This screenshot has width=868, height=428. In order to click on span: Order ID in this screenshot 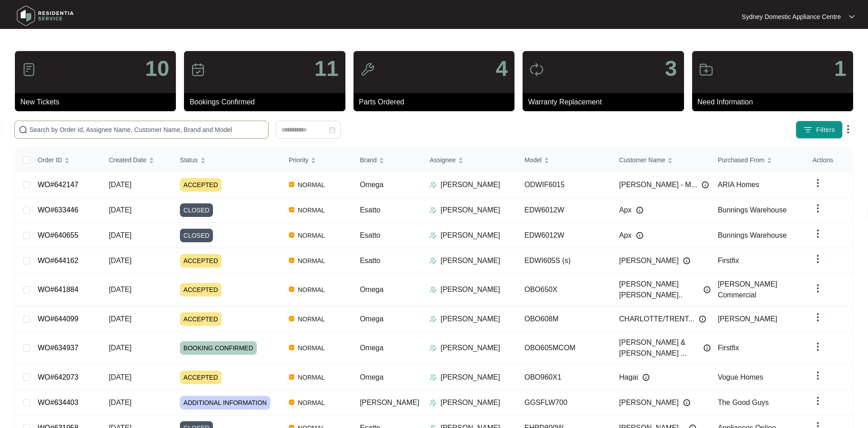, I will do `click(50, 160)`.